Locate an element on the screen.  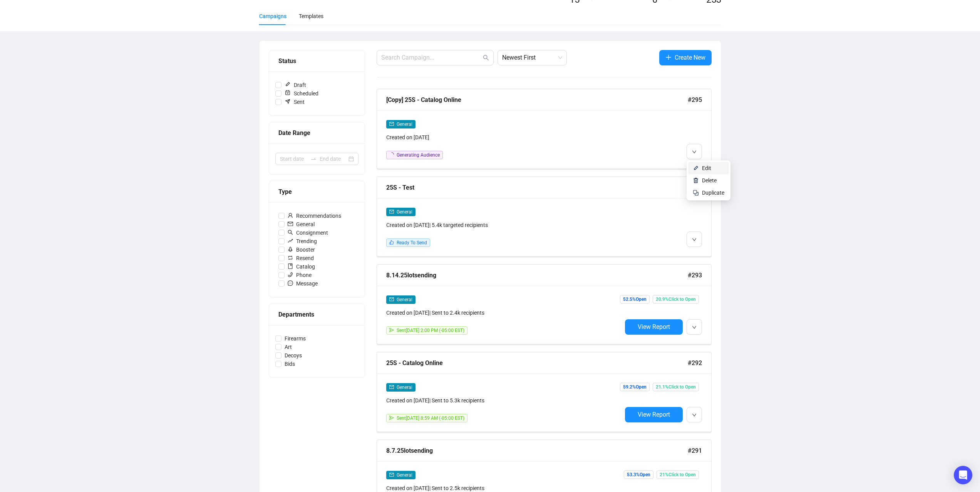
span: Recommendations is located at coordinates (314, 216).